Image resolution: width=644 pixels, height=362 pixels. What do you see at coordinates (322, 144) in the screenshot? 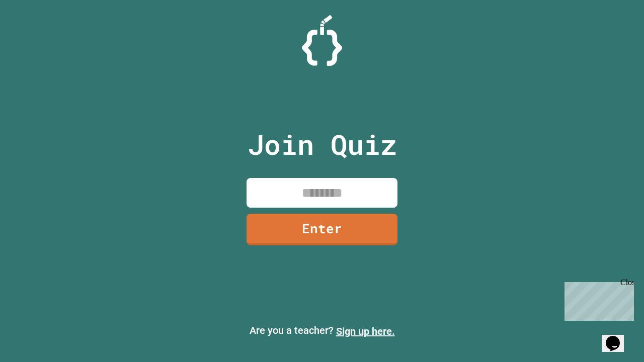
I see `p: Join Quiz` at bounding box center [322, 144].